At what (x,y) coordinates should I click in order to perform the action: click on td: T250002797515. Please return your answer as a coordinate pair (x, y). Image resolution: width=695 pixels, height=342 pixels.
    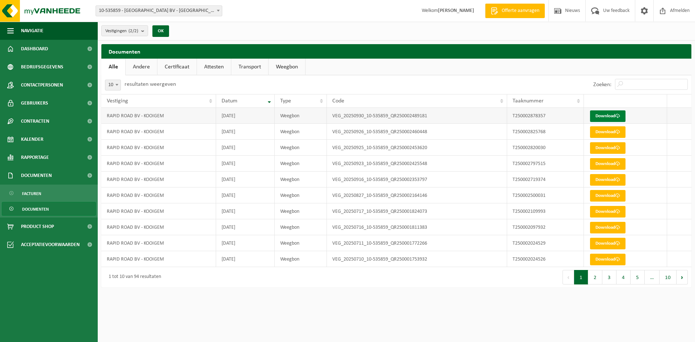
    Looking at the image, I should click on (545, 164).